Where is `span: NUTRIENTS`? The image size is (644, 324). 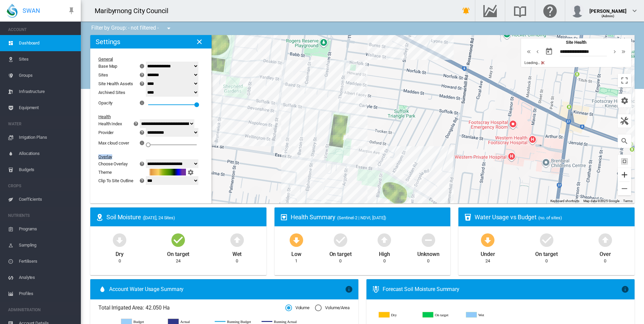 span: NUTRIENTS is located at coordinates (42, 216).